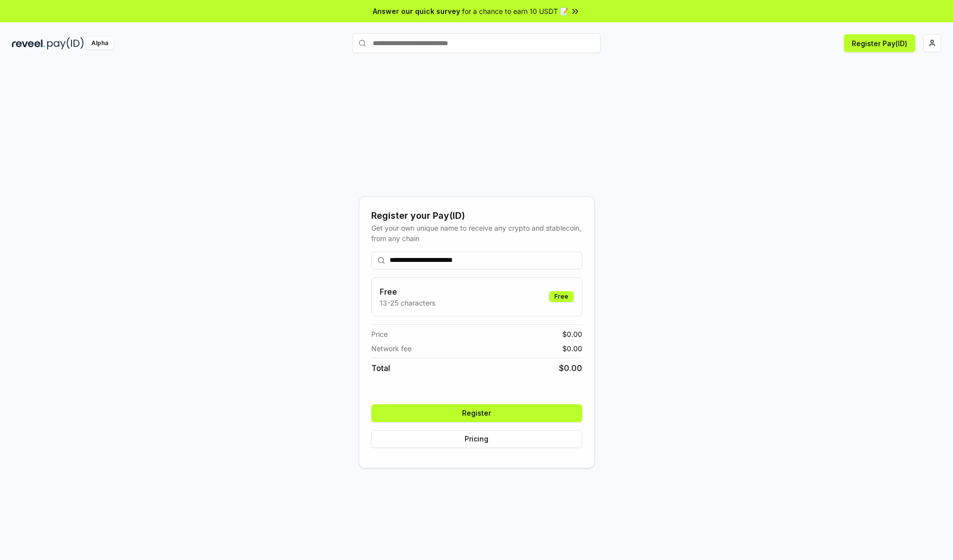 Image resolution: width=953 pixels, height=560 pixels. I want to click on span: Total, so click(380, 368).